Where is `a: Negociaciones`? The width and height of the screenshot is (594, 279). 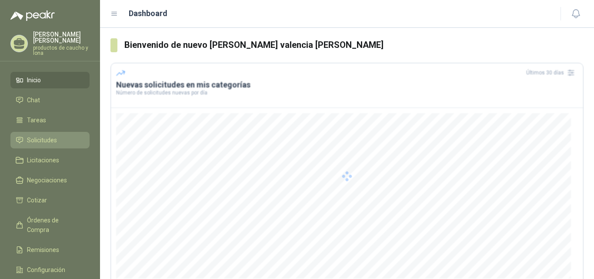 a: Negociaciones is located at coordinates (50, 180).